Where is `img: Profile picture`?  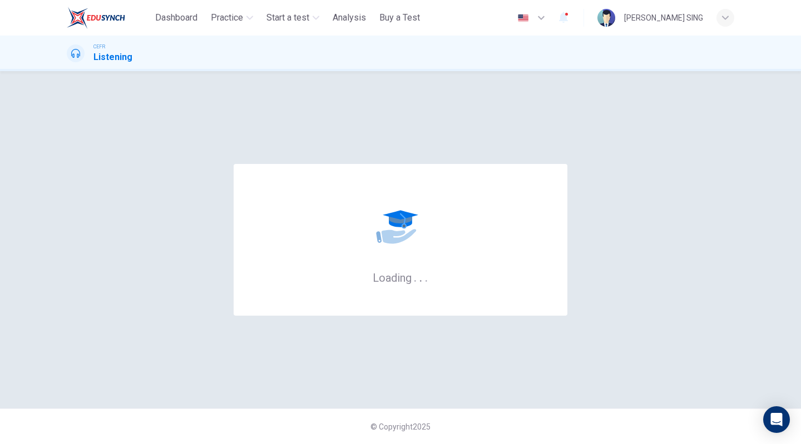
img: Profile picture is located at coordinates (606, 18).